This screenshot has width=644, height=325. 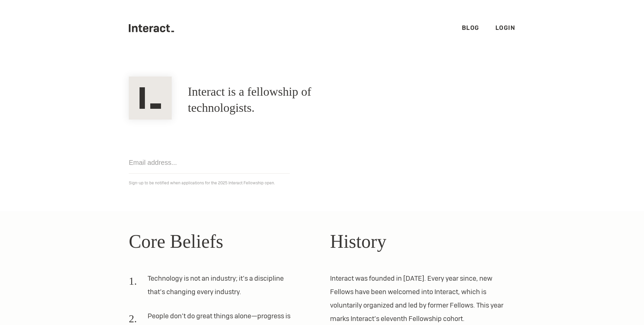 I want to click on a: Blog, so click(x=471, y=27).